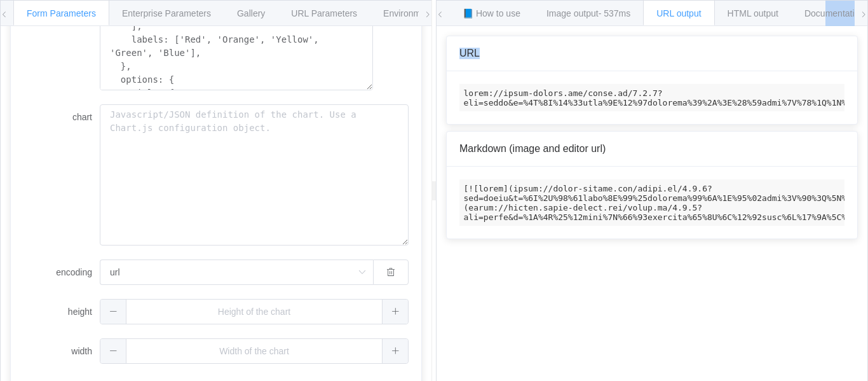  What do you see at coordinates (62, 312) in the screenshot?
I see `label: height` at bounding box center [62, 312].